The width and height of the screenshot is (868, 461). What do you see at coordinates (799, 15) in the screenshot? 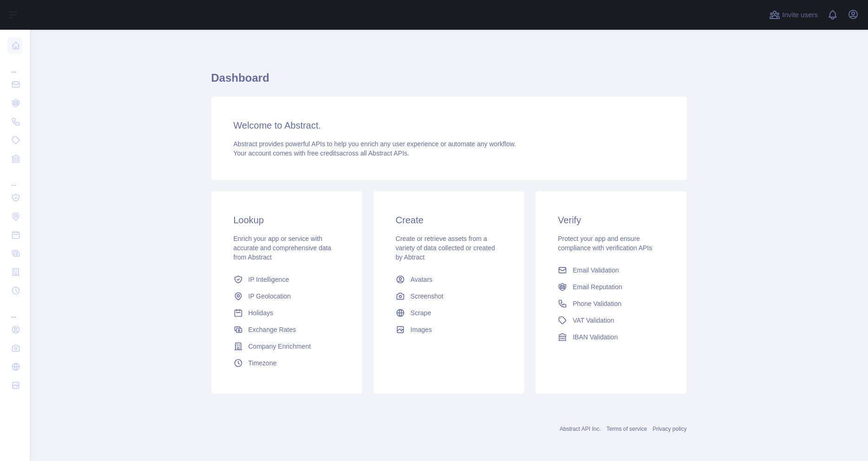
I see `span: Invite users` at bounding box center [799, 15].